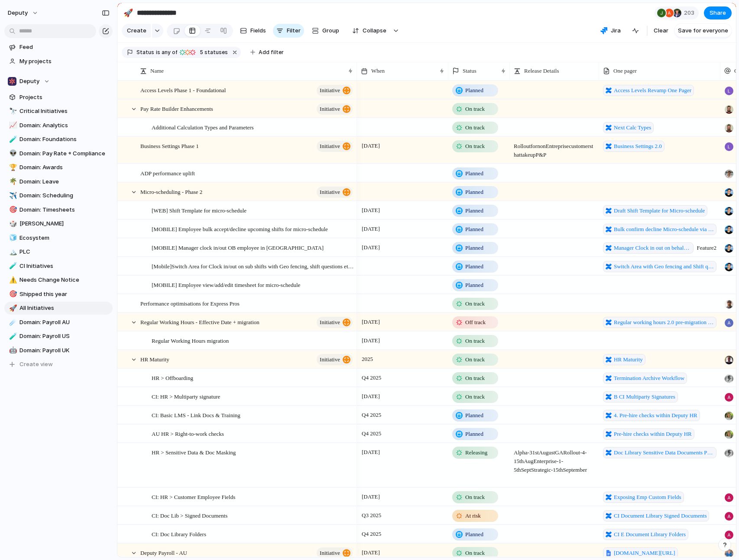 The image size is (739, 560). Describe the element at coordinates (65, 238) in the screenshot. I see `span: Ecosystem` at that location.